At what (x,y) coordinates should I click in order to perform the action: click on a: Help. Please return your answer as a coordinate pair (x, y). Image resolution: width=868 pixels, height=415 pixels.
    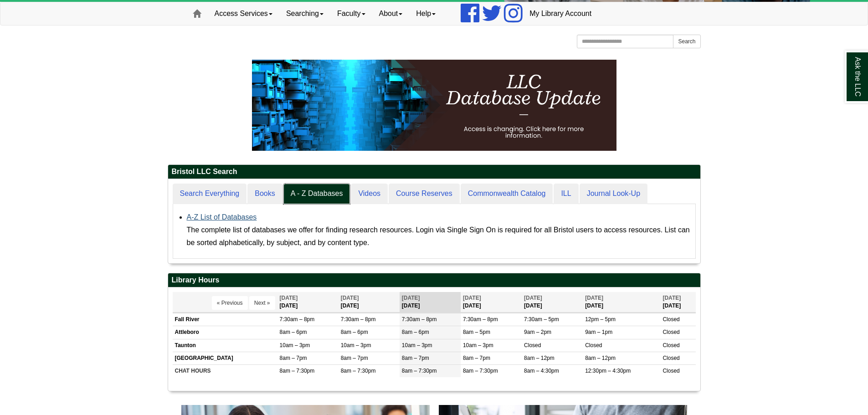
    Looking at the image, I should click on (425, 14).